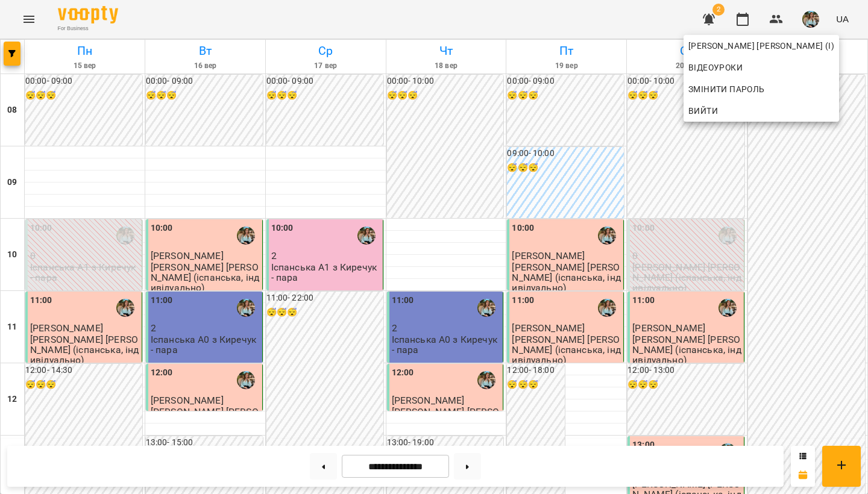  Describe the element at coordinates (761, 89) in the screenshot. I see `span: Змінити пароль` at that location.